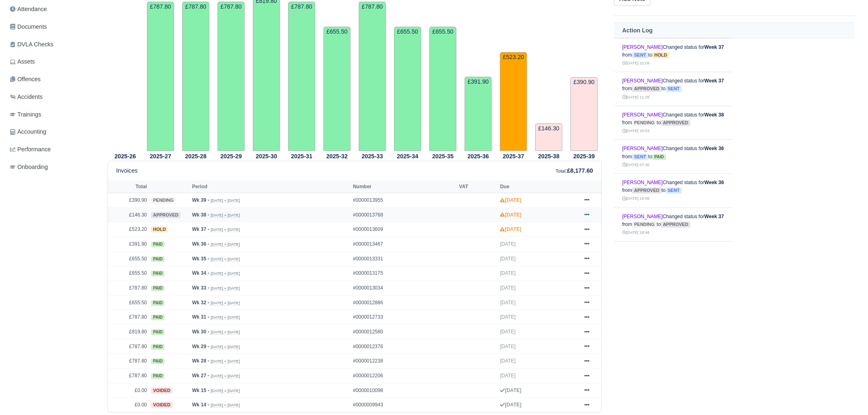 The width and height of the screenshot is (868, 415). What do you see at coordinates (735, 31) in the screenshot?
I see `th: Action Log` at bounding box center [735, 31].